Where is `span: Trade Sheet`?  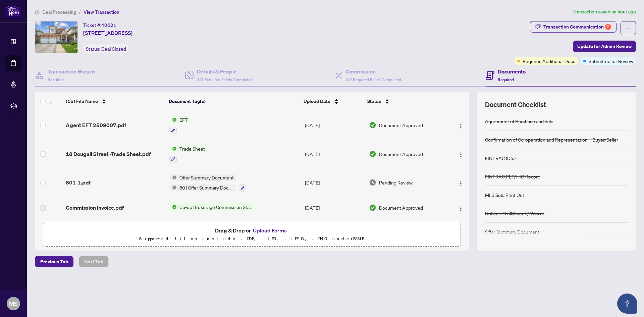
span: Trade Sheet is located at coordinates (192, 148).